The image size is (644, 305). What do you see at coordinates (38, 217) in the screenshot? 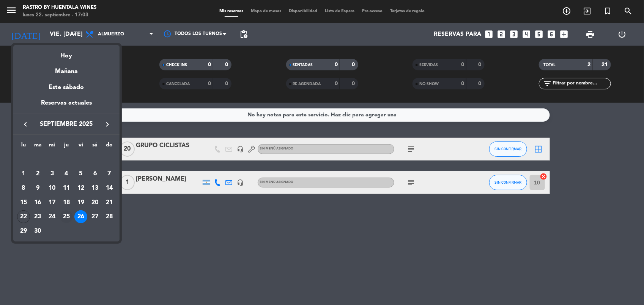
I see `td: 23 de septiembre de 2025` at bounding box center [38, 217].